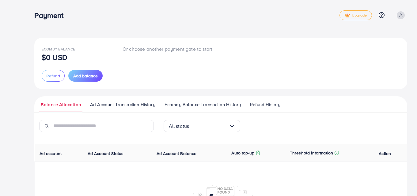  What do you see at coordinates (51, 154) in the screenshot?
I see `span: Ad account` at bounding box center [51, 154].